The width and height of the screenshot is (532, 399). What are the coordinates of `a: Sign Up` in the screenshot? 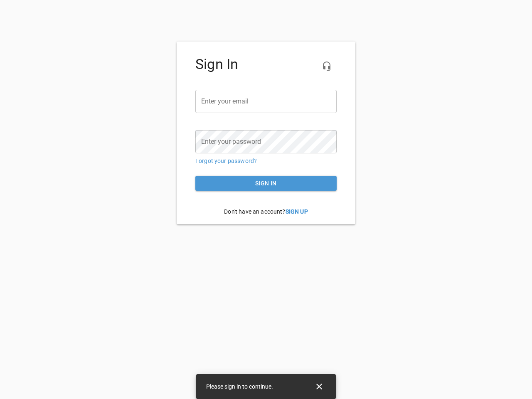 It's located at (297, 211).